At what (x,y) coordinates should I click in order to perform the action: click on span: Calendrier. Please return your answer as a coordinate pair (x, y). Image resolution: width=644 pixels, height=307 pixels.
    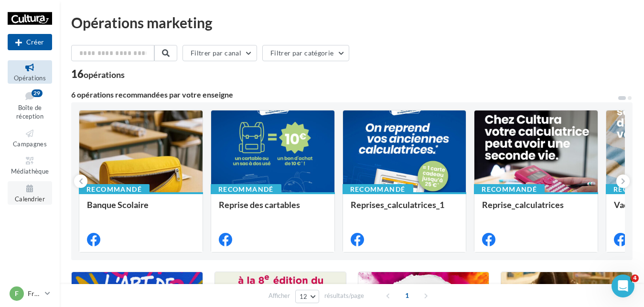
    Looking at the image, I should click on (30, 199).